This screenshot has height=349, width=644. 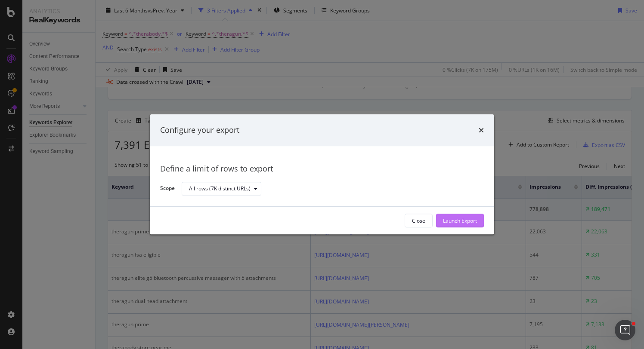 What do you see at coordinates (418, 221) in the screenshot?
I see `button: Close` at bounding box center [418, 221].